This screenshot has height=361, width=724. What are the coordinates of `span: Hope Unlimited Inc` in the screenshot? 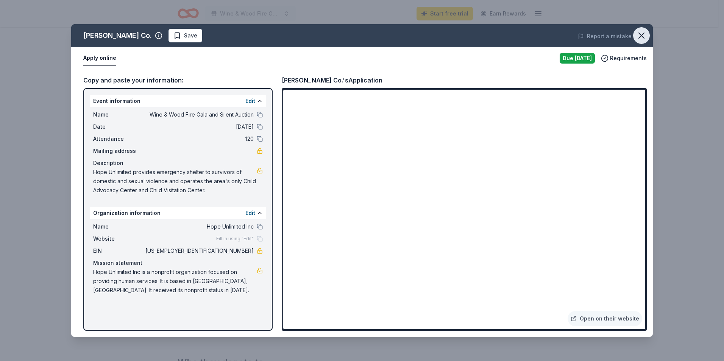 It's located at (199, 227).